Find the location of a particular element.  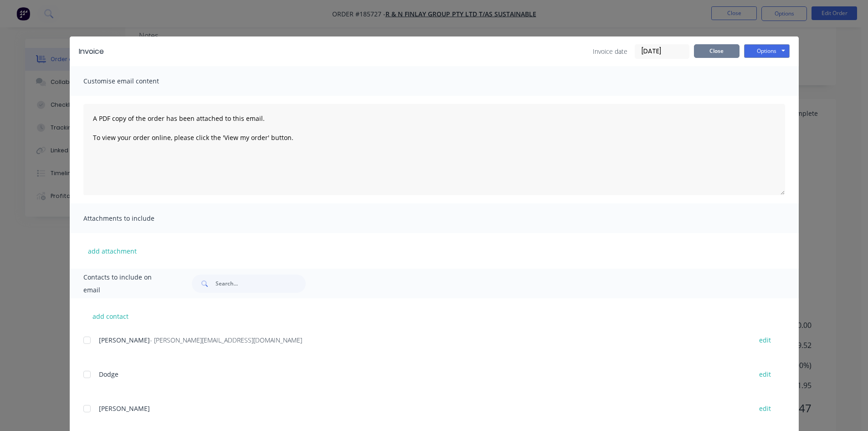

button: Close is located at coordinates (717, 51).